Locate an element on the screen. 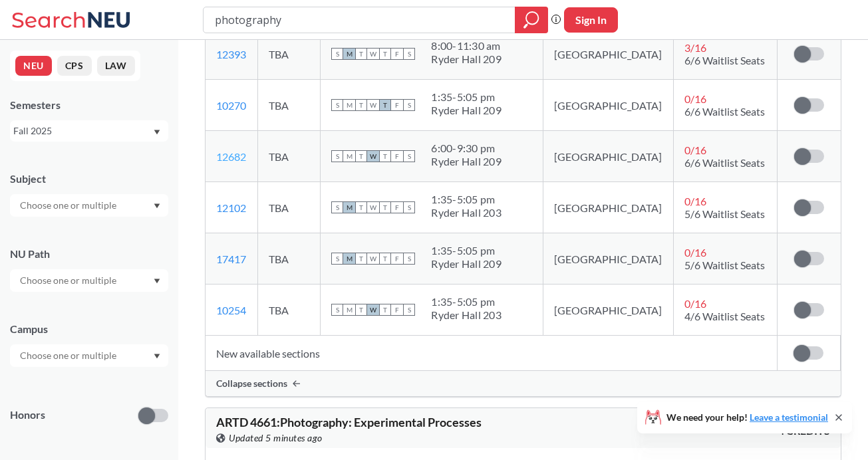  div: magnifying glass is located at coordinates (532, 20).